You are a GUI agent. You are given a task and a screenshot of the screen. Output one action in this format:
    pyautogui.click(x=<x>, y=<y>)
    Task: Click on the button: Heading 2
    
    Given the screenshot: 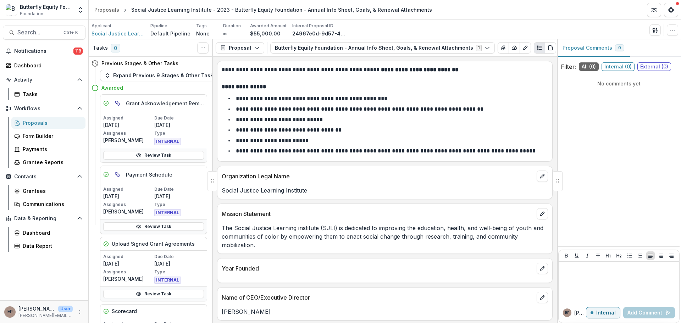 What is the action you would take?
    pyautogui.click(x=619, y=256)
    